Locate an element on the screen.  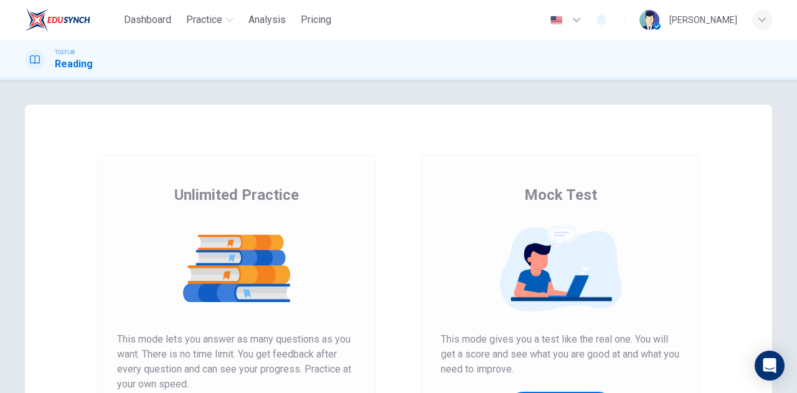
img: en is located at coordinates (556, 20).